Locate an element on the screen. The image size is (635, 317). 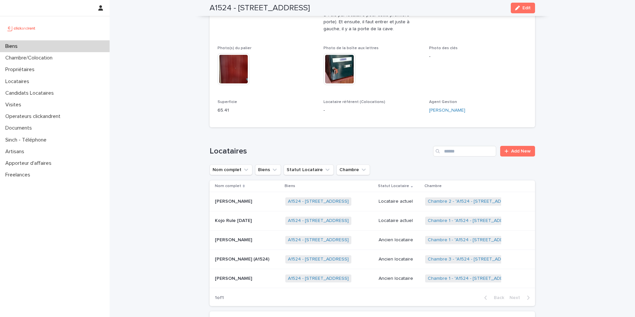
p: Chambre is located at coordinates (433, 186).